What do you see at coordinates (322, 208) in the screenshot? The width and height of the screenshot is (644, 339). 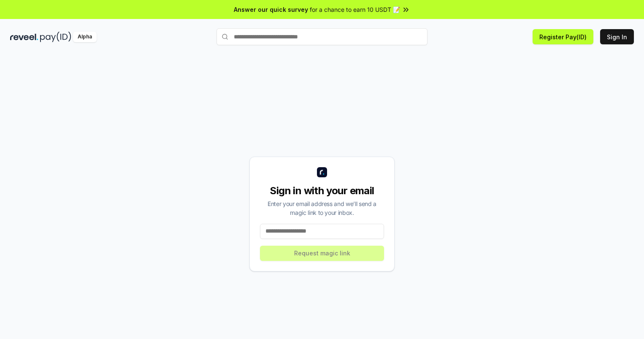 I see `div: Enter your email address and we’ll send a magic link to your inbox.` at bounding box center [322, 208].